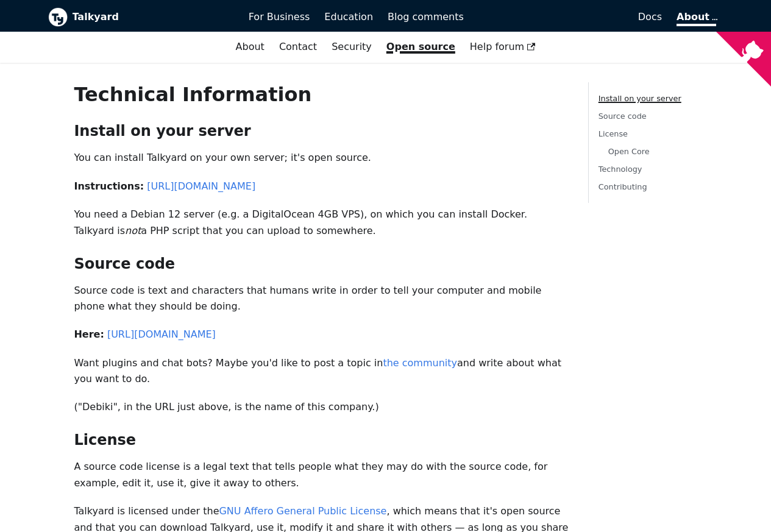  I want to click on a: GNU Affero General Public License, so click(302, 510).